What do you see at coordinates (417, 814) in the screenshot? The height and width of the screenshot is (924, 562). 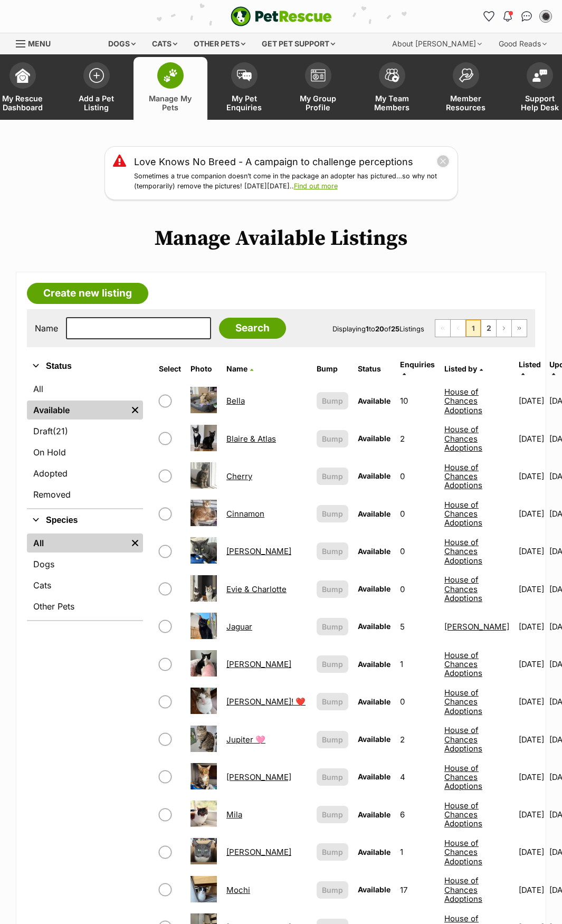 I see `td: 6` at bounding box center [417, 814].